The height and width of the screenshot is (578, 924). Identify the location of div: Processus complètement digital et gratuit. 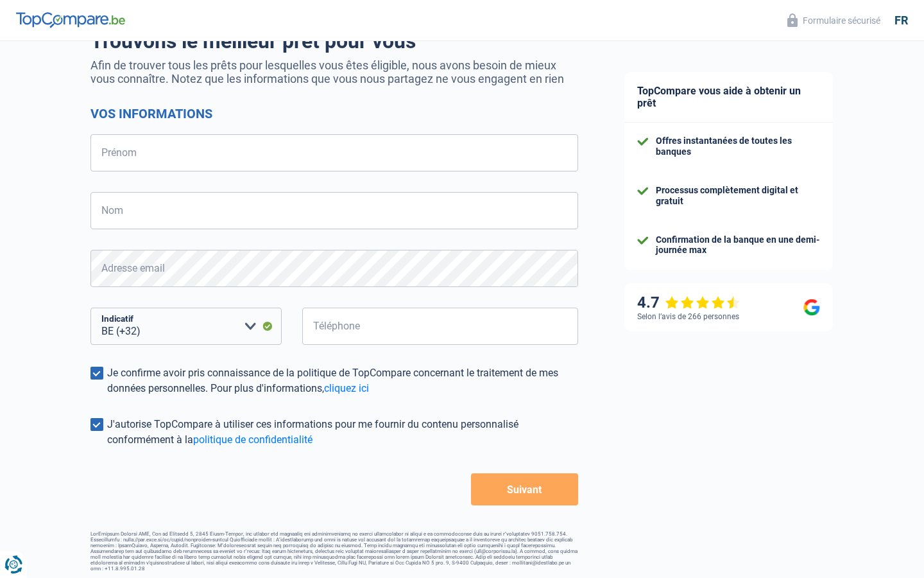
(738, 196).